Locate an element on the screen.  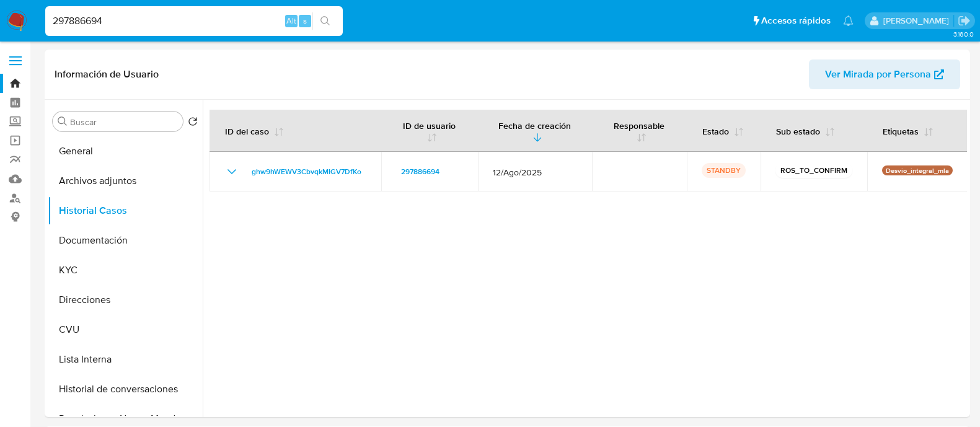
button: Historial Casos is located at coordinates (125, 211).